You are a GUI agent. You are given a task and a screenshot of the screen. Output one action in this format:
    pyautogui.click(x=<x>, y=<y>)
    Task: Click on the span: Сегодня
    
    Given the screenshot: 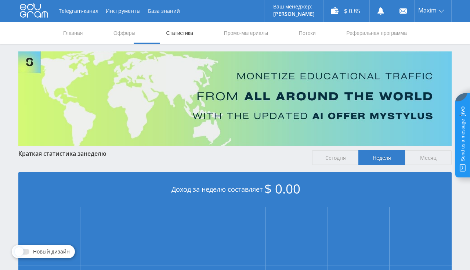 What is the action you would take?
    pyautogui.click(x=335, y=157)
    